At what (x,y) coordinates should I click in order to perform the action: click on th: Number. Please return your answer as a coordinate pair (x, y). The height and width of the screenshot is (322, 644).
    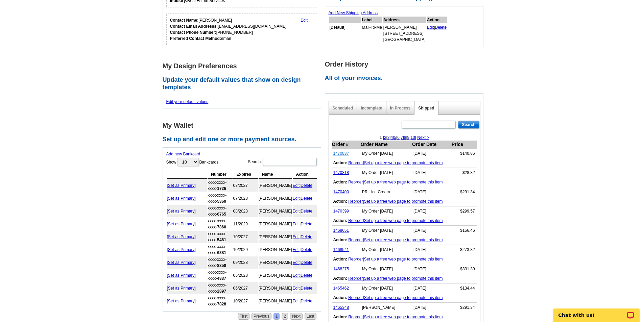
    Looking at the image, I should click on (220, 174).